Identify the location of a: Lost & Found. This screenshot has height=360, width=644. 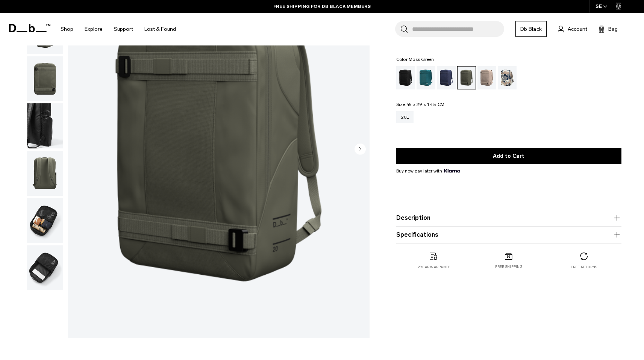
(160, 29).